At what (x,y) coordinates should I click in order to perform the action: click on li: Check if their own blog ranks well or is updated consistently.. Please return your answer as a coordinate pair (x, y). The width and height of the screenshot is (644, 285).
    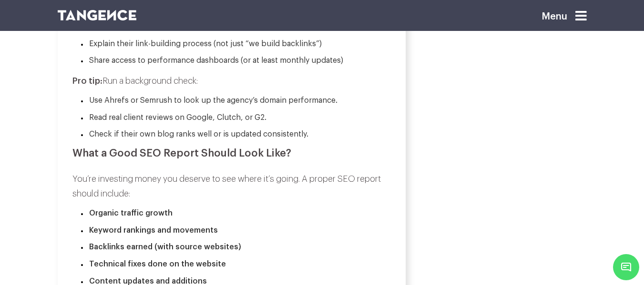
    Looking at the image, I should click on (236, 135).